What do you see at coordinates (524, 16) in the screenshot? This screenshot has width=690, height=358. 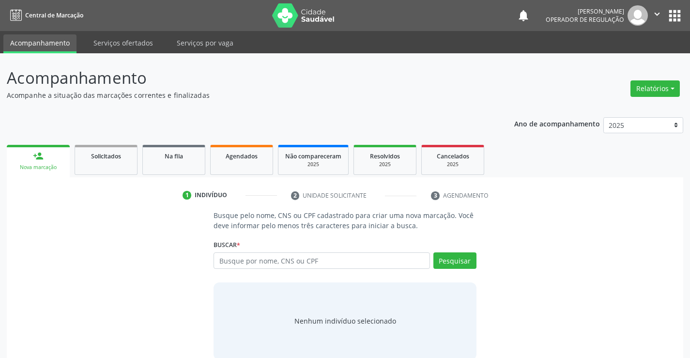 I see `button: notifications` at bounding box center [524, 16].